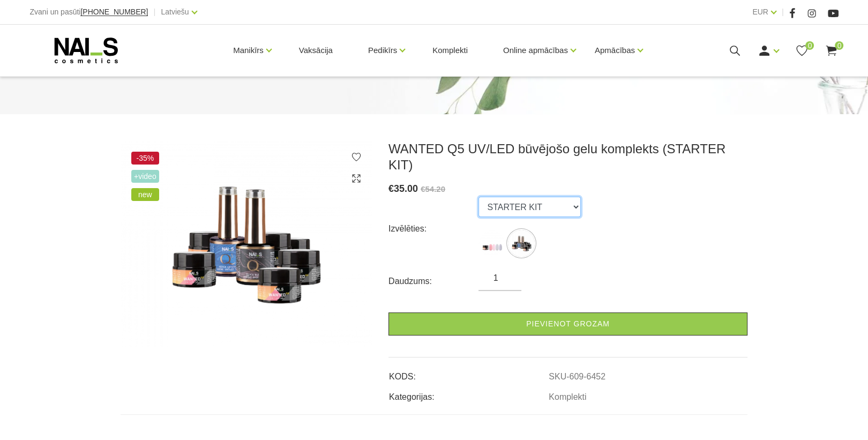 Image resolution: width=868 pixels, height=440 pixels. Describe the element at coordinates (615, 50) in the screenshot. I see `a: Apmācības` at that location.